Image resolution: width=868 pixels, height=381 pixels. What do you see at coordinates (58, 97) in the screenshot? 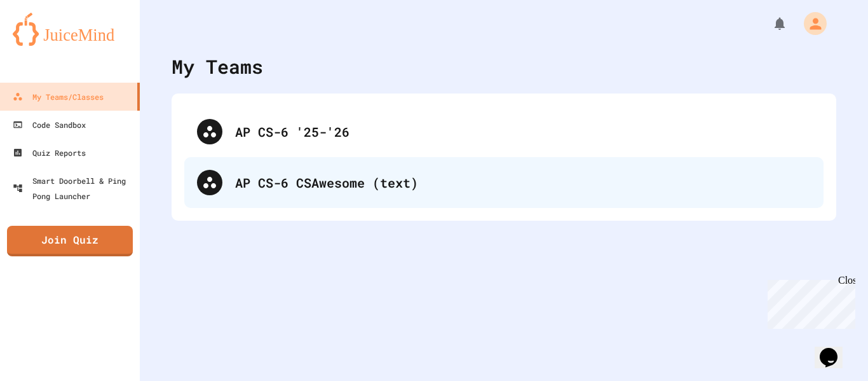
I see `div: My Teams/Classes` at bounding box center [58, 97].